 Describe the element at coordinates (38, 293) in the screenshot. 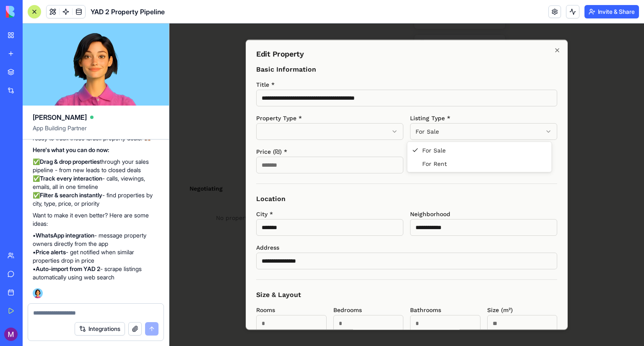

I see `img: Ella_00000_wcx2te.png` at that location.